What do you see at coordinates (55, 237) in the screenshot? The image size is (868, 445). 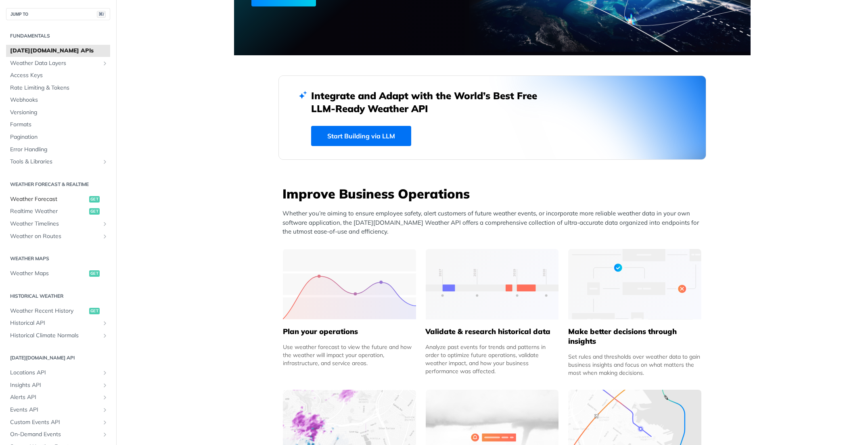 I see `span: Weather on Routes` at bounding box center [55, 237].